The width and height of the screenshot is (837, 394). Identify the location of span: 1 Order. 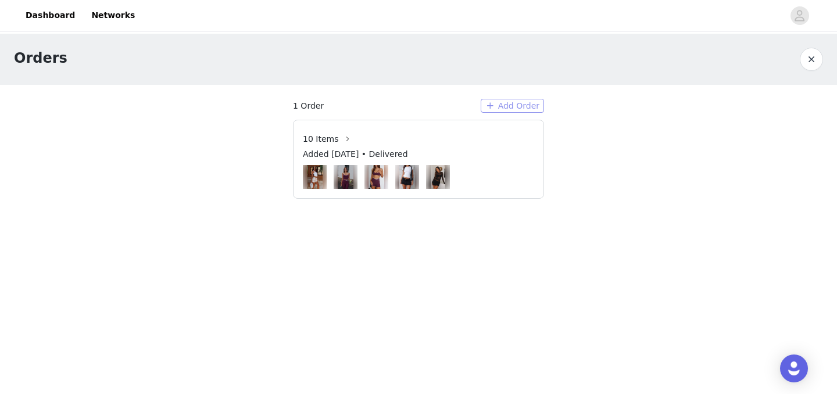
(308, 106).